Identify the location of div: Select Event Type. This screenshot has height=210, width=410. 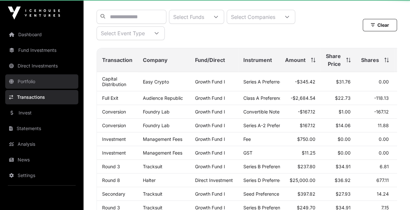
(123, 33).